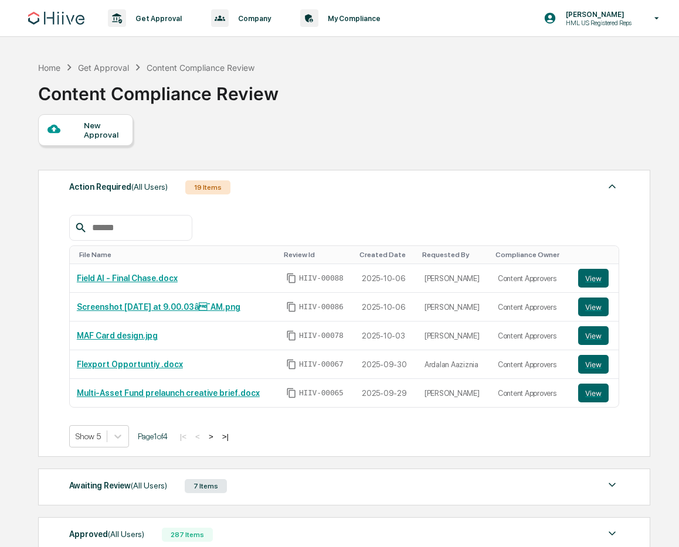 This screenshot has height=547, width=679. Describe the element at coordinates (386, 336) in the screenshot. I see `td: 2025-10-03` at that location.